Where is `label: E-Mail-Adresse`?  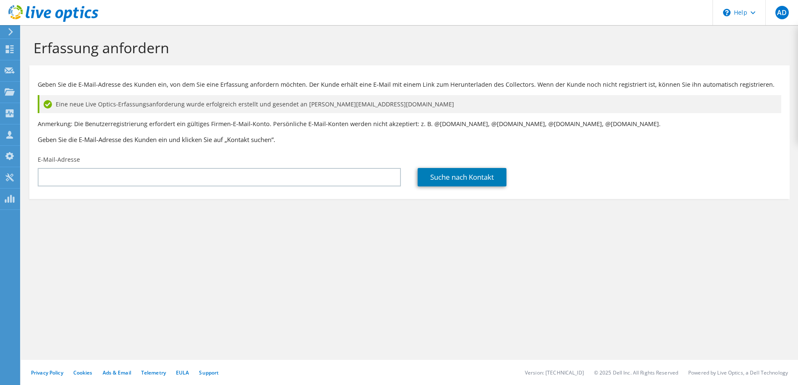
label: E-Mail-Adresse is located at coordinates (59, 160).